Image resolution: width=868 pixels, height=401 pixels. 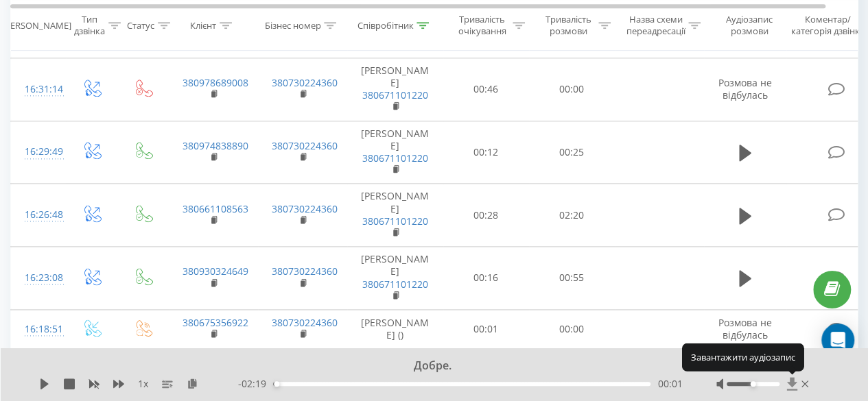 What do you see at coordinates (571, 152) in the screenshot?
I see `td: 00:25` at bounding box center [571, 152].